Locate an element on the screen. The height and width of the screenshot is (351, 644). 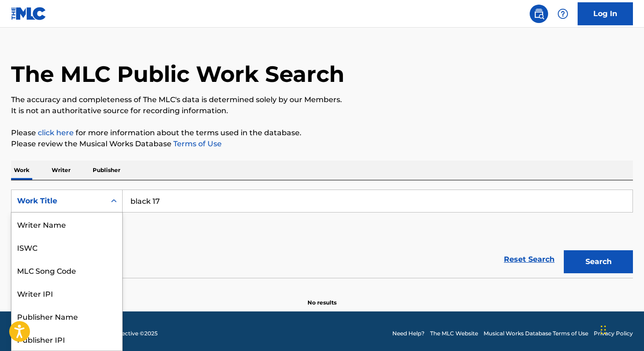
p: Please review the Musical Works Database is located at coordinates (322, 144).